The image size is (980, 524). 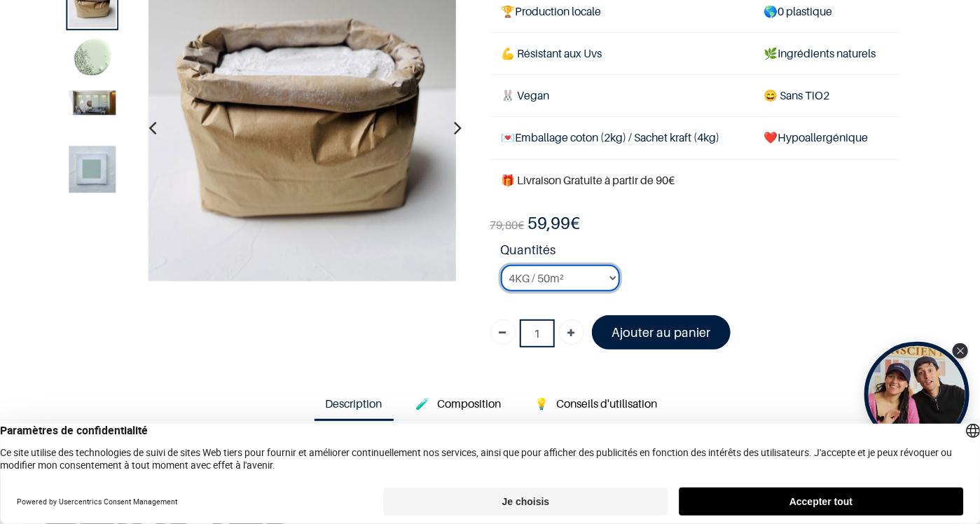 What do you see at coordinates (775, 95) in the screenshot?
I see `span: 😄 S` at bounding box center [775, 95].